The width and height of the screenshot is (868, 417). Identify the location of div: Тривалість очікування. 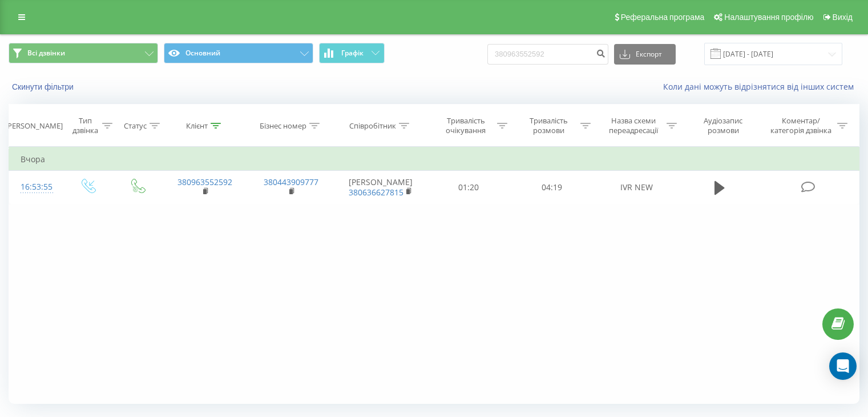
(467, 126).